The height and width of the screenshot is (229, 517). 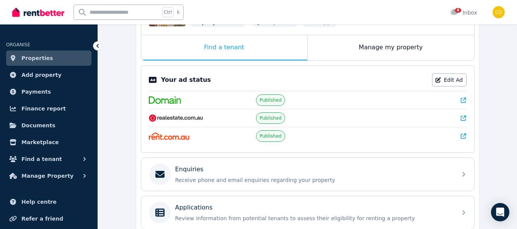 What do you see at coordinates (314, 218) in the screenshot?
I see `p: Review information from potential tenants to assess their eligibility for renting a property` at bounding box center [314, 218].